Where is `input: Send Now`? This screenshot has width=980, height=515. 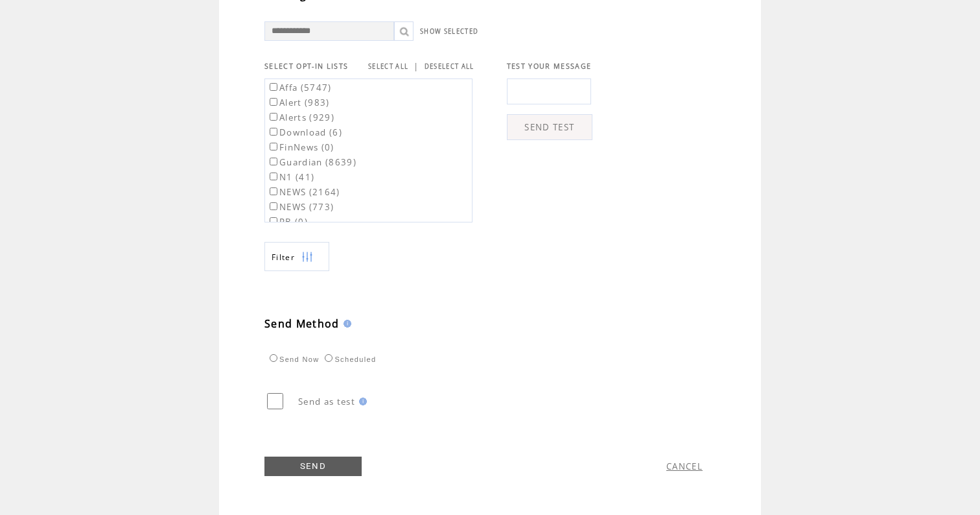 input: Send Now is located at coordinates (274, 358).